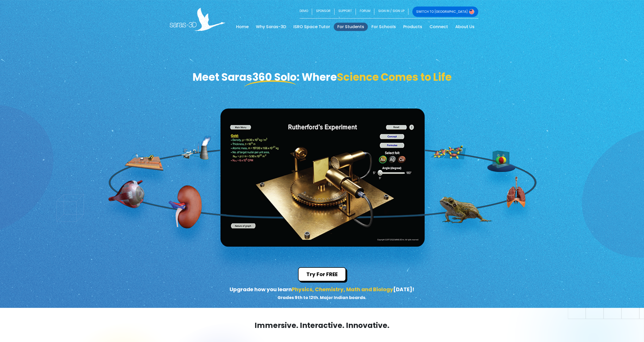 This screenshot has height=342, width=644. Describe the element at coordinates (365, 12) in the screenshot. I see `a: FORUM` at that location.